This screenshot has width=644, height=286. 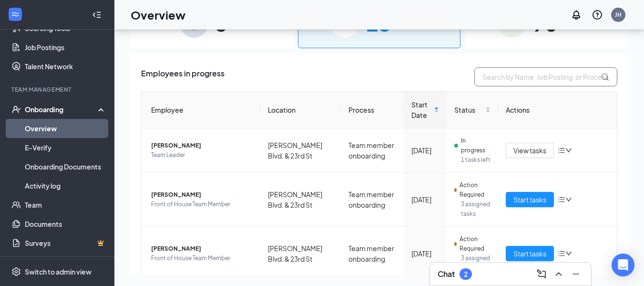 I want to click on th: Process, so click(x=372, y=110).